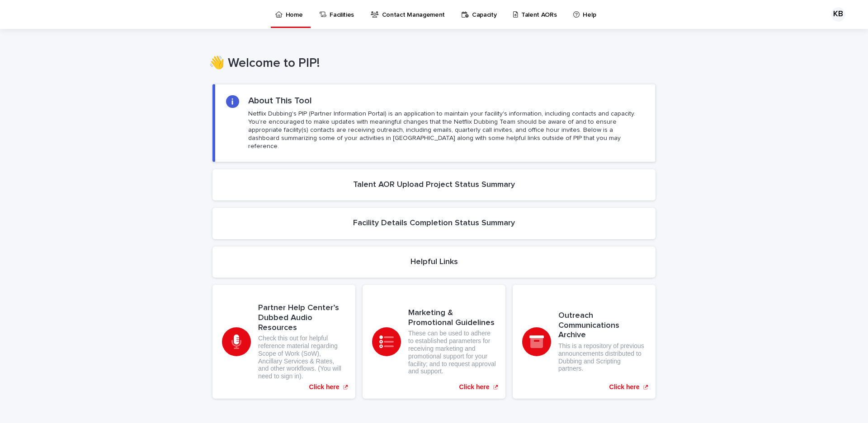 The height and width of the screenshot is (423, 868). I want to click on h2: Helpful Links, so click(434, 262).